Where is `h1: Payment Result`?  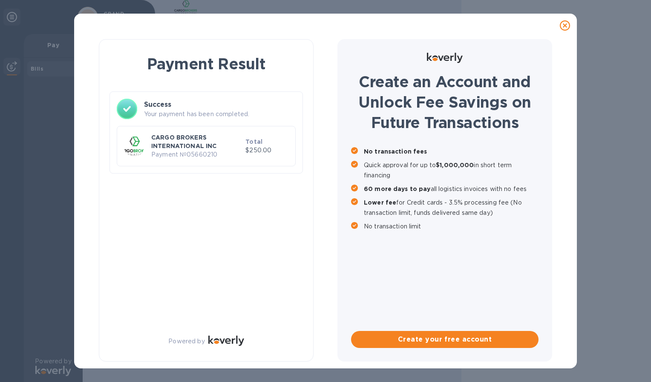
h1: Payment Result is located at coordinates (206, 64).